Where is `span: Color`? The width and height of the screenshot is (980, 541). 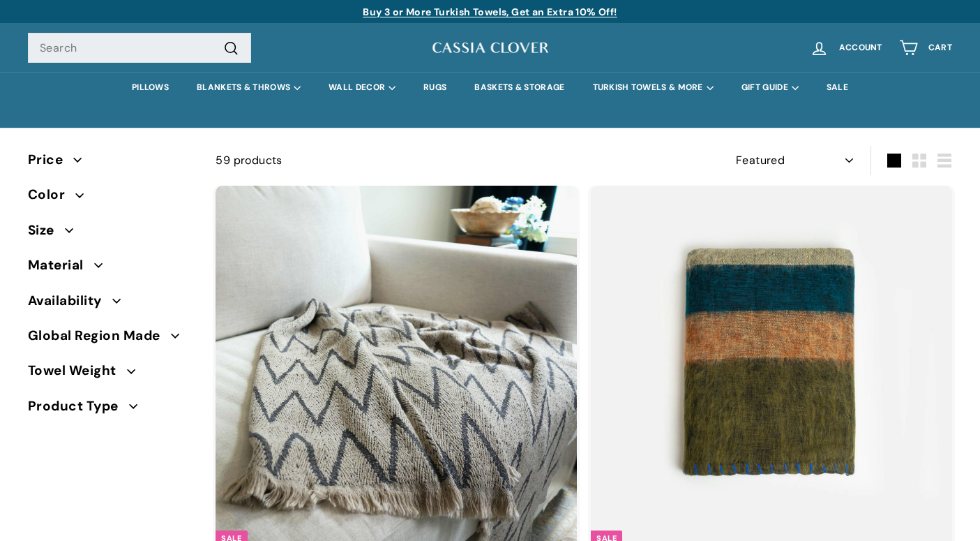 span: Color is located at coordinates (51, 195).